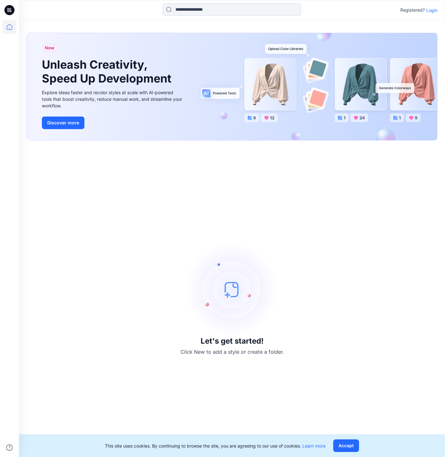 The image size is (445, 457). What do you see at coordinates (49, 48) in the screenshot?
I see `span: New` at bounding box center [49, 48].